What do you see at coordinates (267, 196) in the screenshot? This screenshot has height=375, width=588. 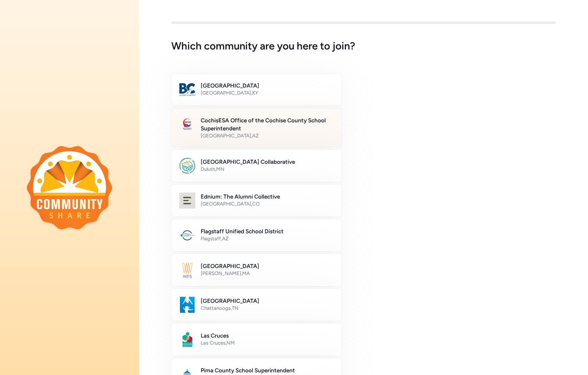 I see `h2: Ednium: The Alumni Collective` at bounding box center [267, 196].